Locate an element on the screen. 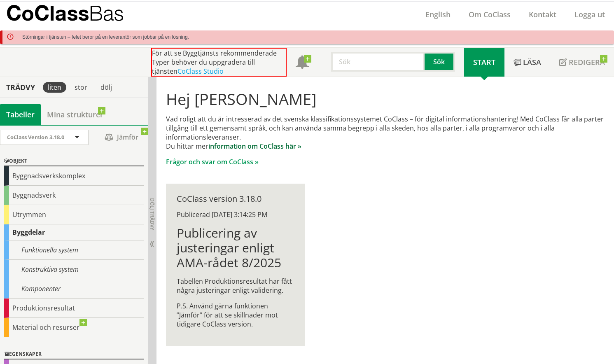 This screenshot has height=364, width=614. a: CoClassBas is located at coordinates (74, 15).